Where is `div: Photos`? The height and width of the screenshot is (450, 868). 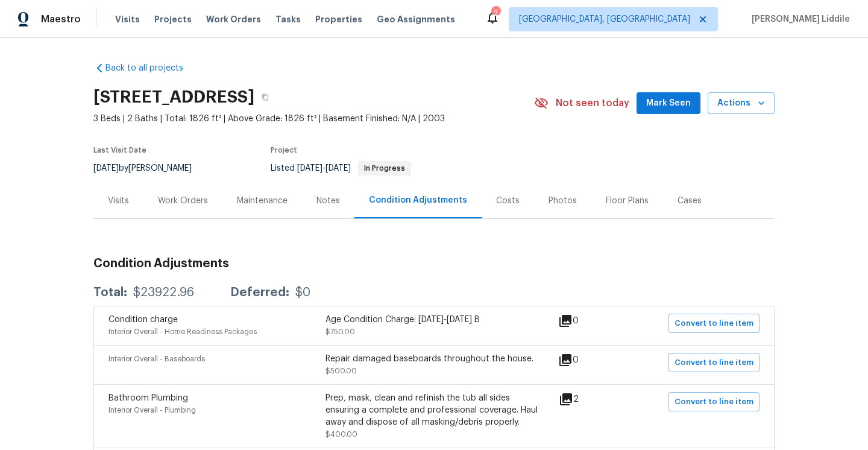
div: Photos is located at coordinates (563, 201).